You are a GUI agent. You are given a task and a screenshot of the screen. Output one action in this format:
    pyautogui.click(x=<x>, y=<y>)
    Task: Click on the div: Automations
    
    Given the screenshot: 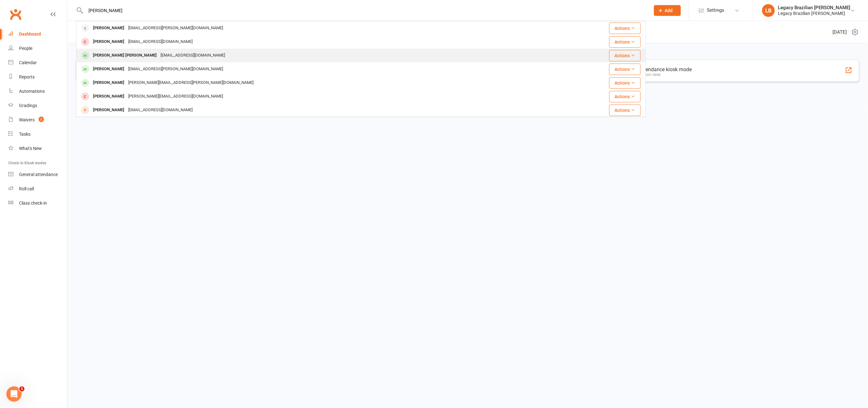 What is the action you would take?
    pyautogui.click(x=32, y=91)
    